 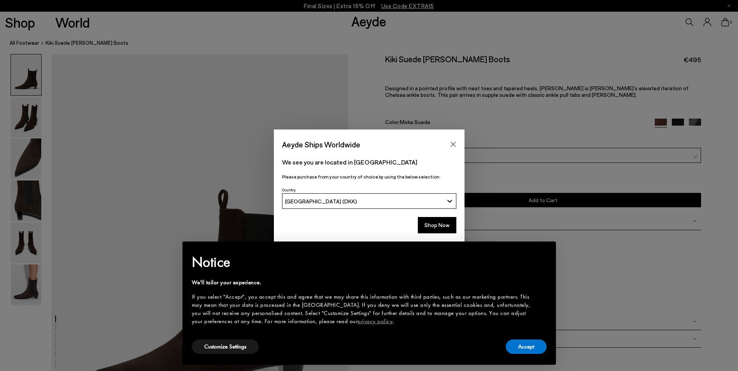 What do you see at coordinates (544, 253) in the screenshot?
I see `button: Close this notice` at bounding box center [544, 253].